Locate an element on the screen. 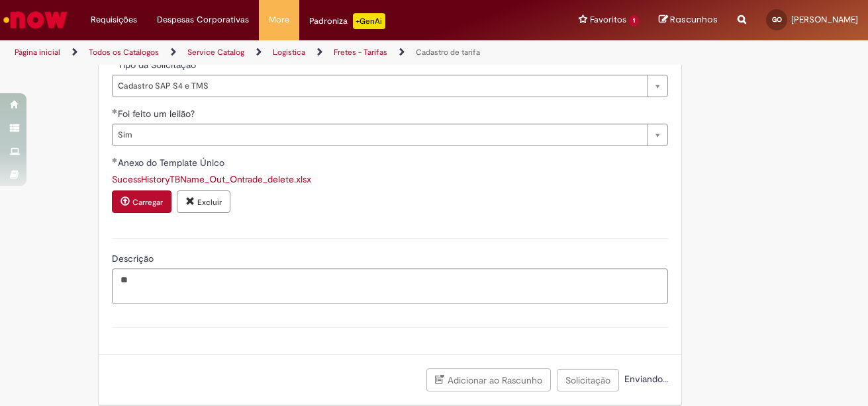  span: Foi feito um leilão? is located at coordinates (158, 114).